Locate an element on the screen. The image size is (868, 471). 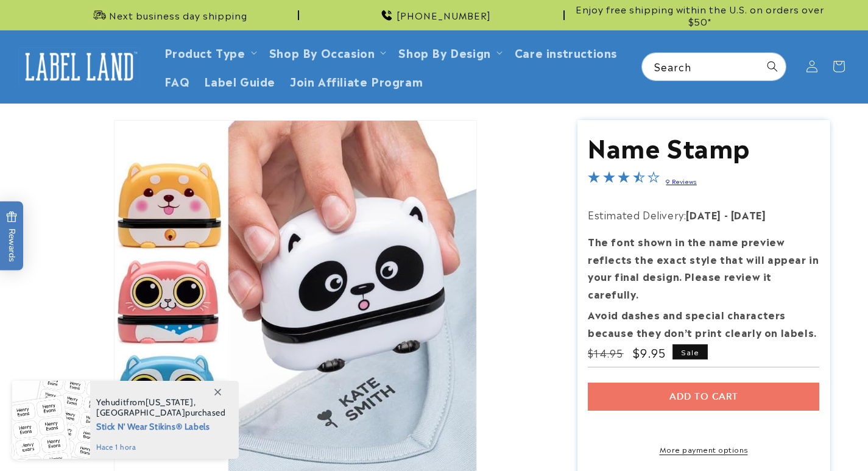
summary: Shop By Design is located at coordinates (449, 52).